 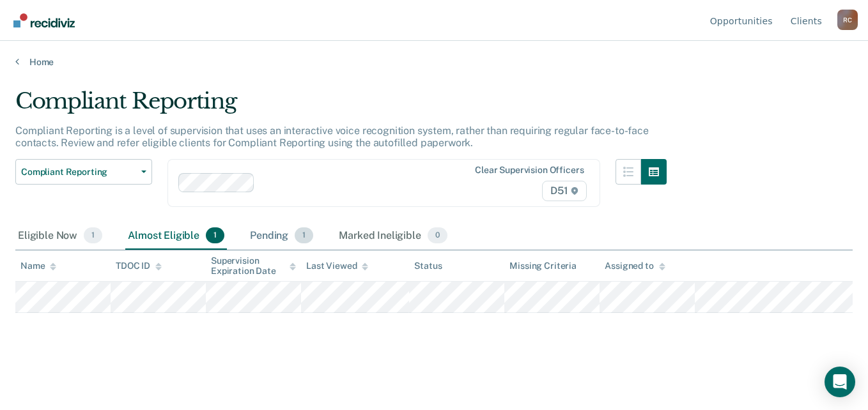 I want to click on div: R C, so click(x=848, y=20).